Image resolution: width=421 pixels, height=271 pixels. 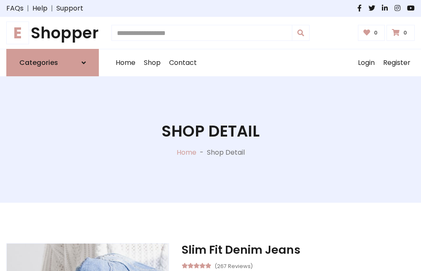 I want to click on a: Register, so click(x=397, y=63).